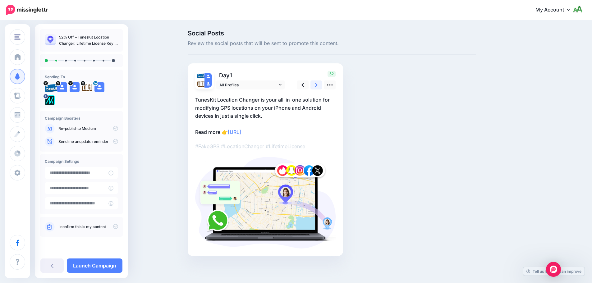 This screenshot has width=592, height=283. What do you see at coordinates (88, 142) in the screenshot?
I see `p: Send me an` at bounding box center [88, 142].